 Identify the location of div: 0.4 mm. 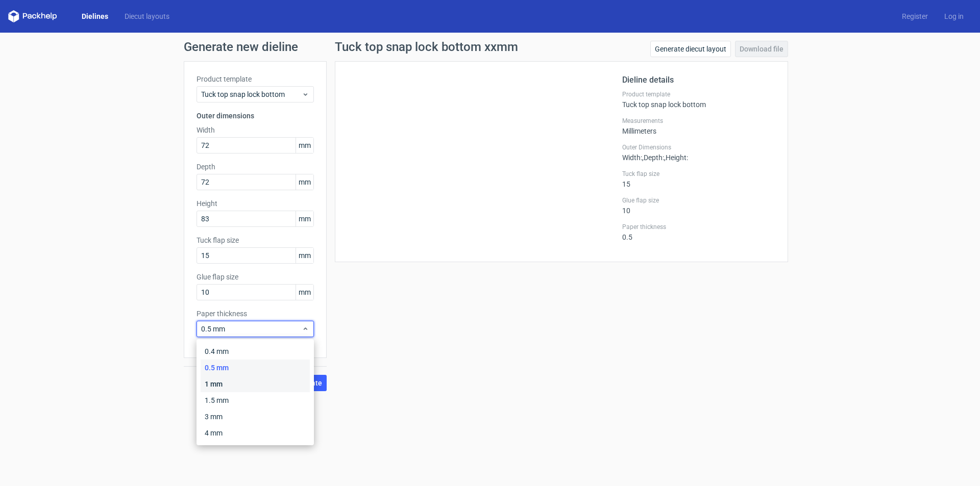
(255, 351).